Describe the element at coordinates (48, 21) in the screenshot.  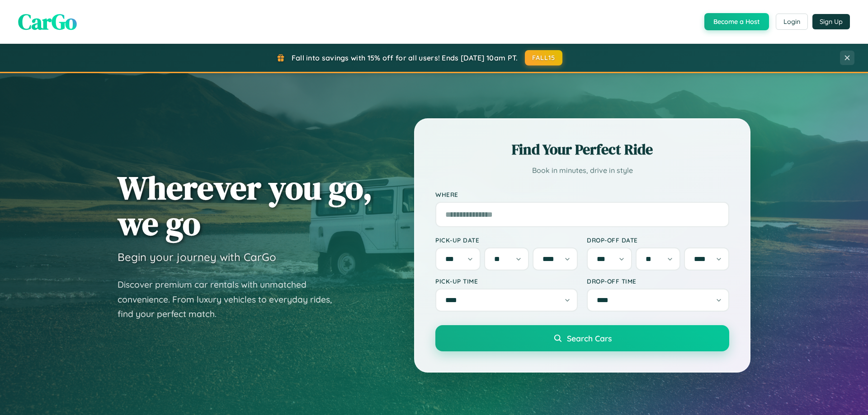
I see `span: CarGo` at that location.